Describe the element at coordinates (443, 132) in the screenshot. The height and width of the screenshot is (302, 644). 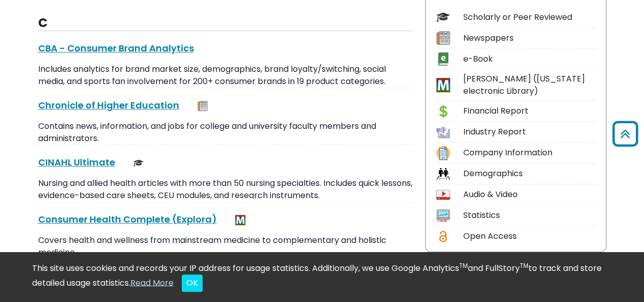
I see `img: Icon Industry Report` at that location.